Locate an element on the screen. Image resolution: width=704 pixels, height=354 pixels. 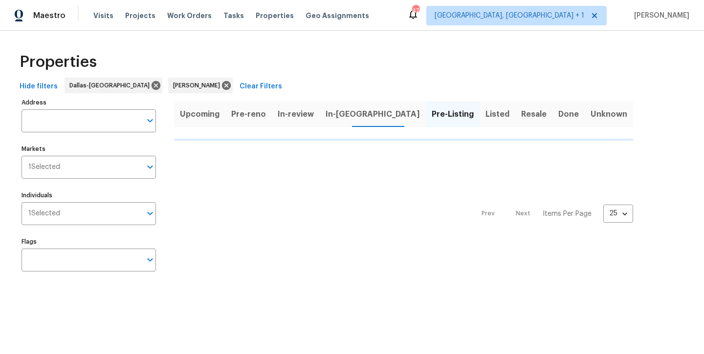
div: 25 is located at coordinates (618, 214).